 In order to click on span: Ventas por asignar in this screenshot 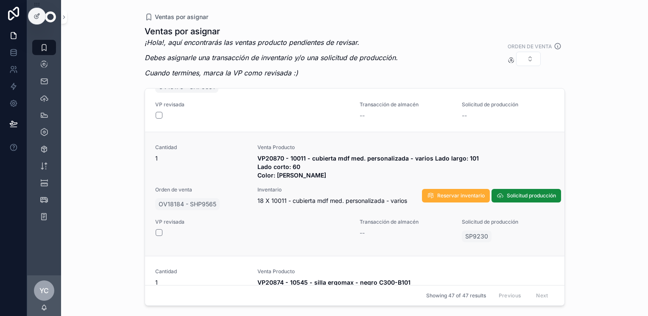, I will do `click(181, 17)`.